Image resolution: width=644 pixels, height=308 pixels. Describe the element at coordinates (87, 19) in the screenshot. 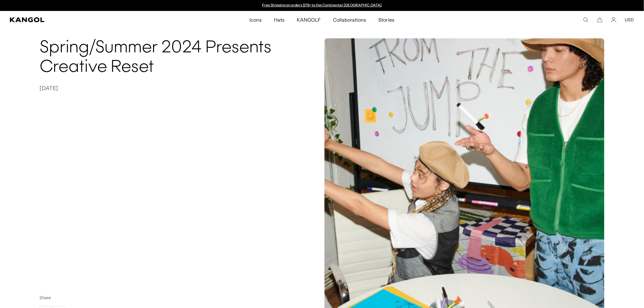

I see `a: Kangol` at that location.